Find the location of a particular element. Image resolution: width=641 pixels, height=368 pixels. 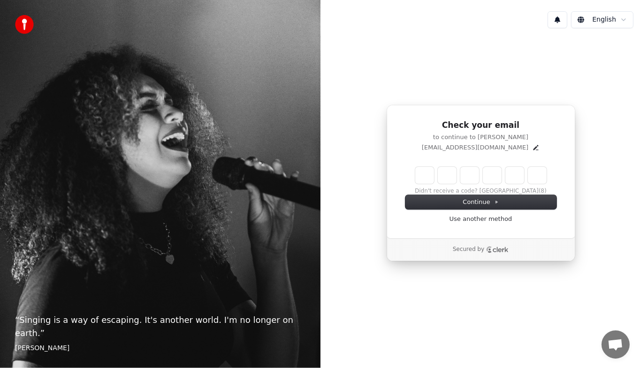

button: Edit is located at coordinates (536, 147).